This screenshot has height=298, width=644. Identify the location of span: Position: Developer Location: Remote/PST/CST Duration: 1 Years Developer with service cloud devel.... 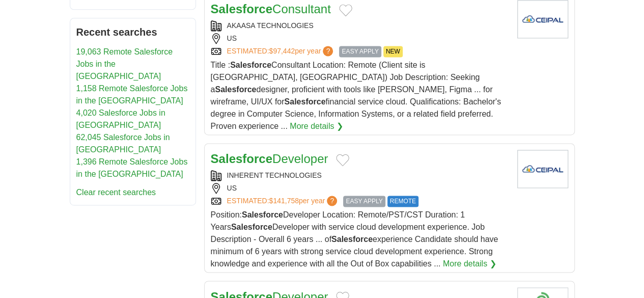
(355, 239).